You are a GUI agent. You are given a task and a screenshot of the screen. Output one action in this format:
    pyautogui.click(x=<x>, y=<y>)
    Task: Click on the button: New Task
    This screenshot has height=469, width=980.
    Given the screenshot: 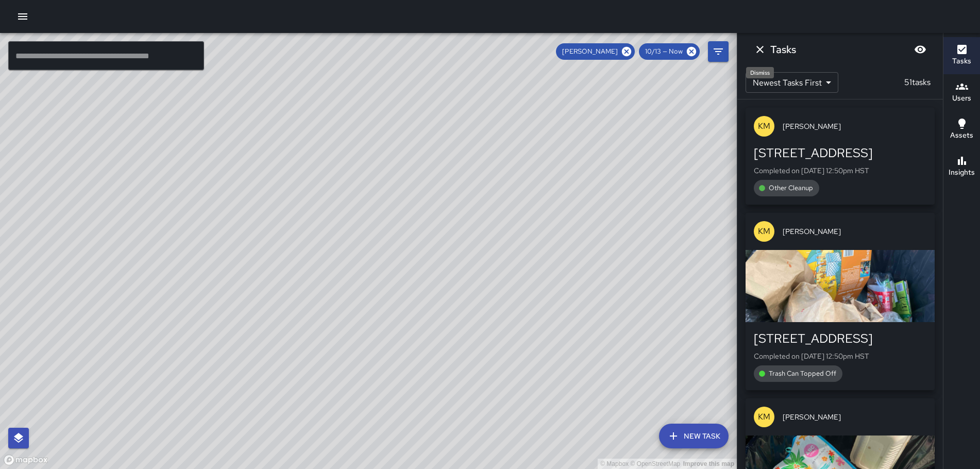 What is the action you would take?
    pyautogui.click(x=693, y=436)
    